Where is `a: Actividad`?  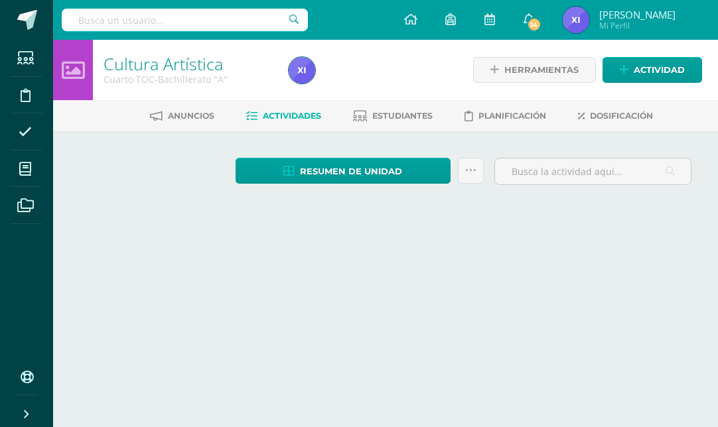
a: Actividad is located at coordinates (652, 70).